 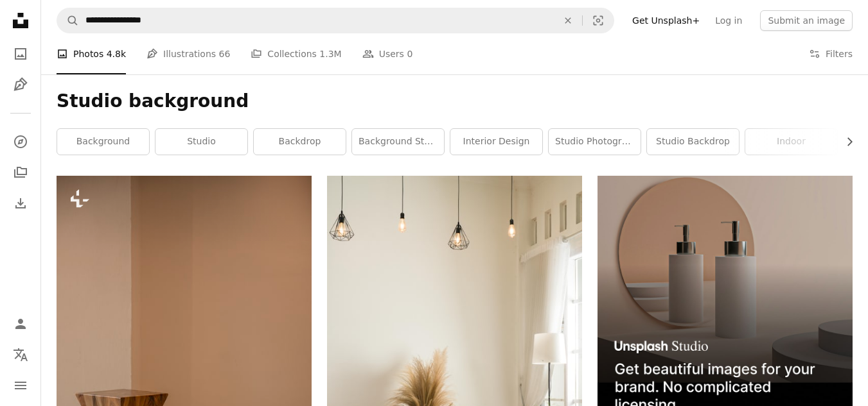 What do you see at coordinates (831, 54) in the screenshot?
I see `button: Filters` at bounding box center [831, 54].